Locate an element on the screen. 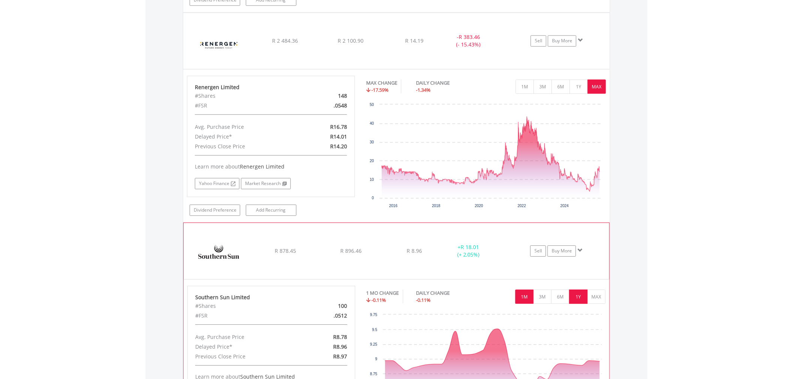 This screenshot has height=379, width=793. text: 0 is located at coordinates (373, 198).